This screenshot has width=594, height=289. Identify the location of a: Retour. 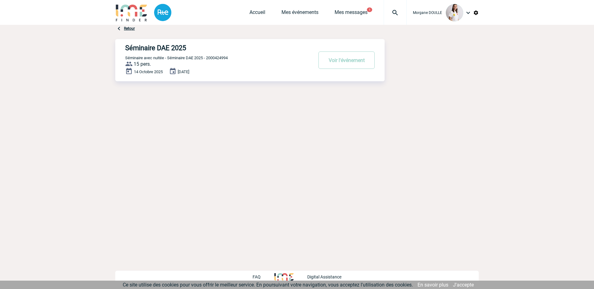
(129, 29).